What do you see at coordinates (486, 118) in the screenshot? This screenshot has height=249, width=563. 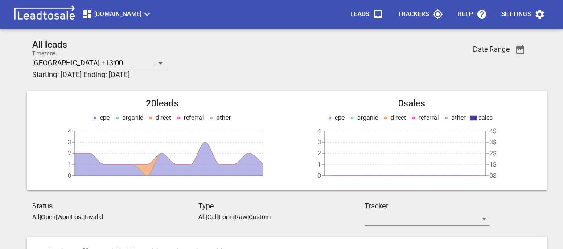 I see `span: sales` at bounding box center [486, 118].